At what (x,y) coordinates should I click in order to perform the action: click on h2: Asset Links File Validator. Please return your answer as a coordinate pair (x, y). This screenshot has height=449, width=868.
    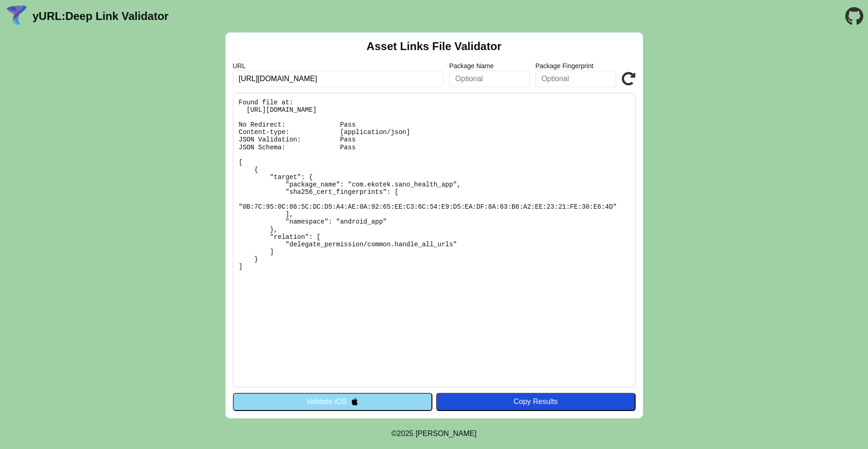
    Looking at the image, I should click on (434, 46).